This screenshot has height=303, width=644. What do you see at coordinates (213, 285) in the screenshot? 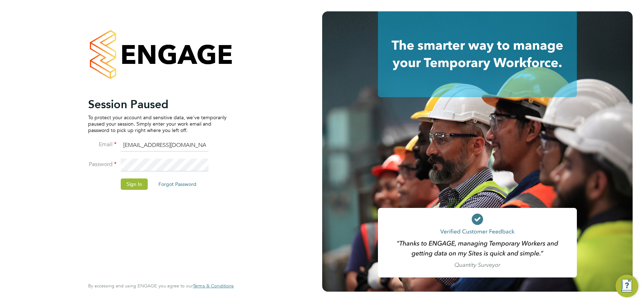
I see `span: Terms & Conditions` at bounding box center [213, 285].